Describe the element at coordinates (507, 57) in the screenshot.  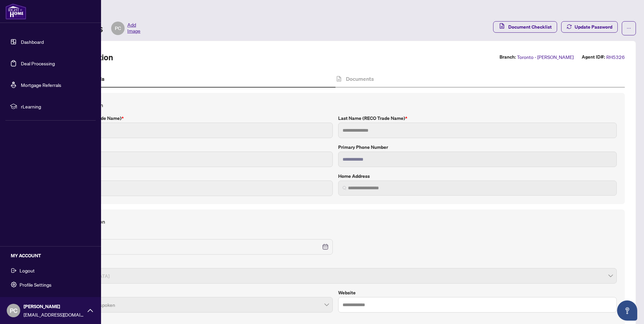
I see `label: Branch:` at that location.